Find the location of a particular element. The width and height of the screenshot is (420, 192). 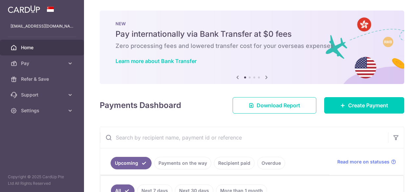

span: Read more on statuses is located at coordinates (363, 162).